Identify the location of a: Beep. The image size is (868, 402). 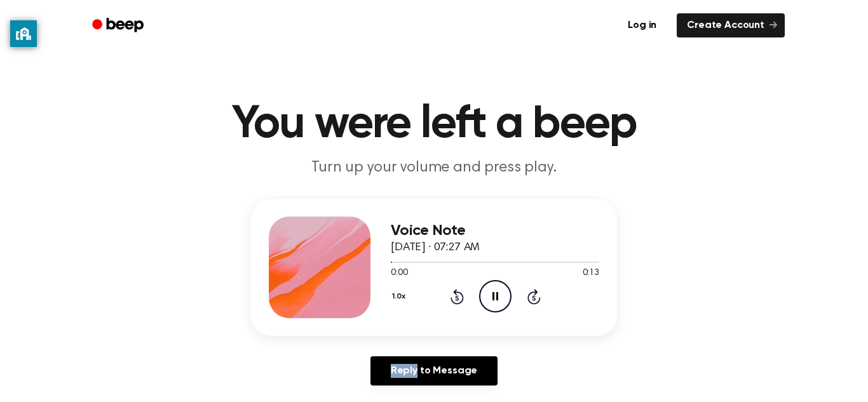
(119, 26).